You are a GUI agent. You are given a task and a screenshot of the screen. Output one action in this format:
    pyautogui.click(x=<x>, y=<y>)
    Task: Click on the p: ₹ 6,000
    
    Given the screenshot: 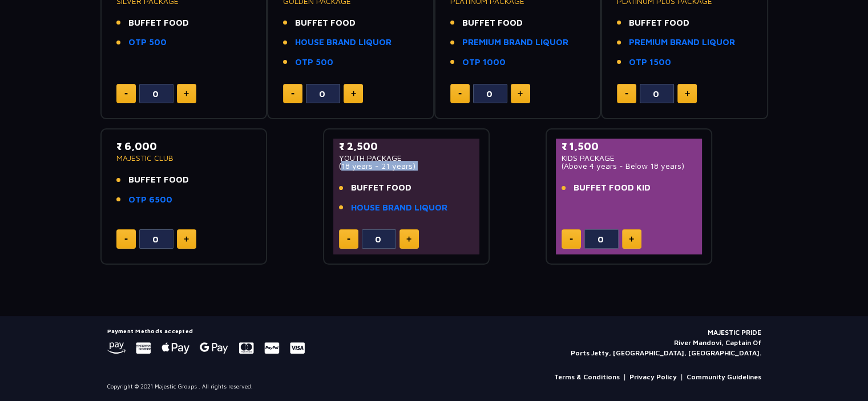 What is the action you would take?
    pyautogui.click(x=184, y=146)
    